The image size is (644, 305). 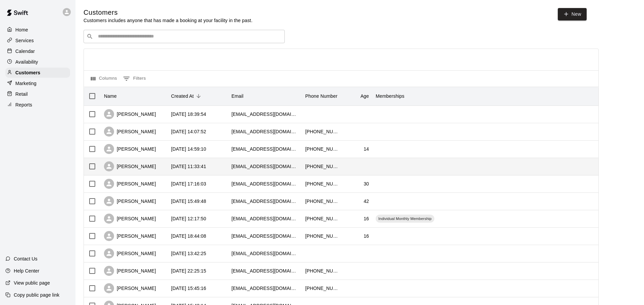 I want to click on div: 2025-08-08 14:59:10, so click(x=188, y=149).